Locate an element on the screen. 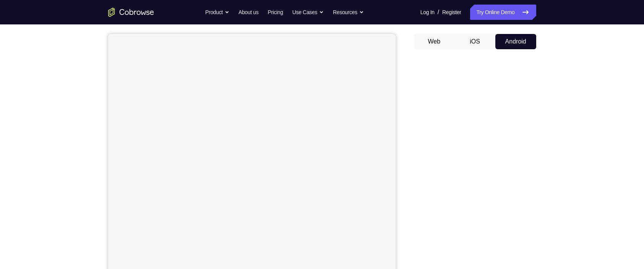  a: Go to the home page is located at coordinates (131, 12).